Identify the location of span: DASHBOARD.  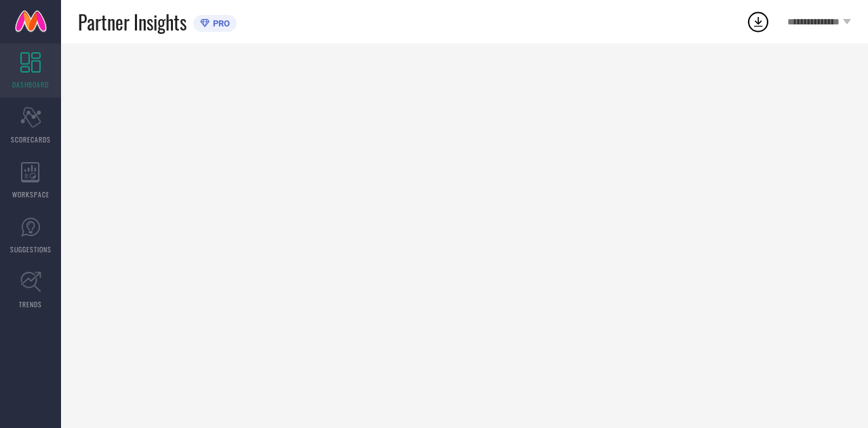
(31, 84).